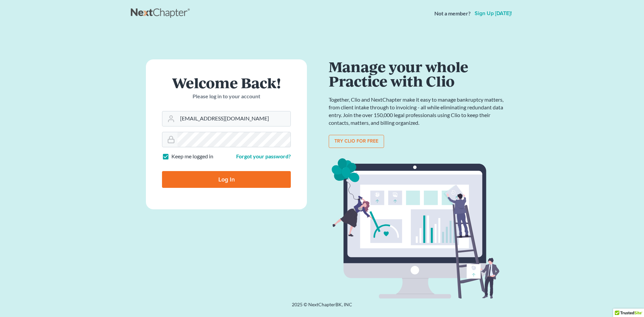  I want to click on h1: Welcome Back!, so click(226, 83).